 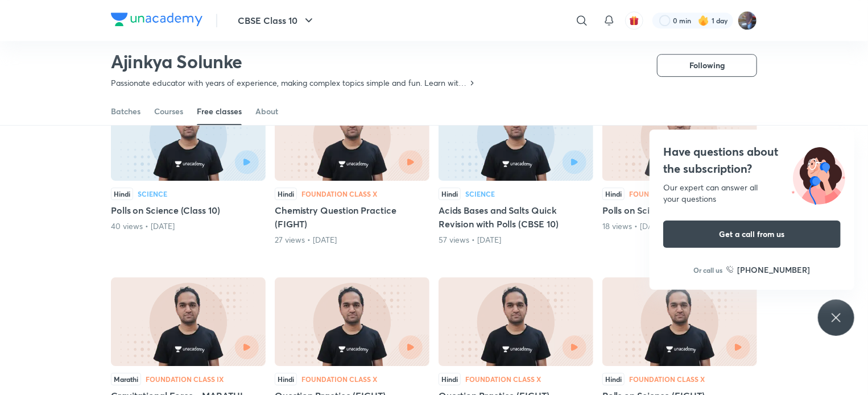 I want to click on a: Free classes, so click(x=219, y=112).